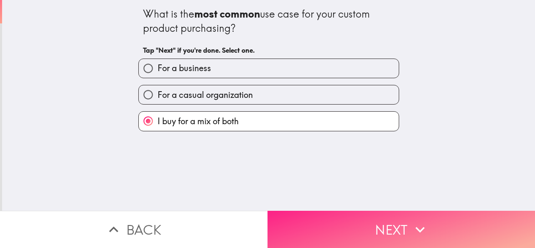 The height and width of the screenshot is (248, 535). I want to click on b: most common, so click(227, 14).